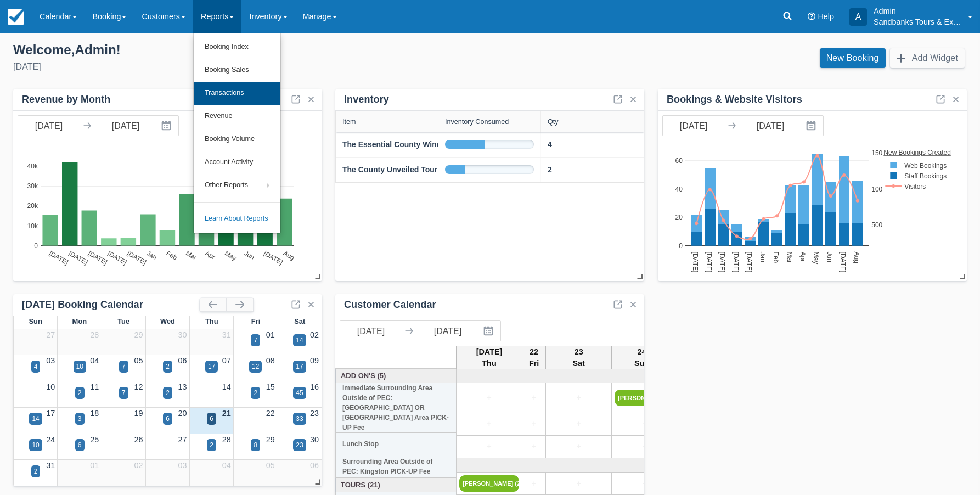  Describe the element at coordinates (550, 170) in the screenshot. I see `a: 2` at that location.